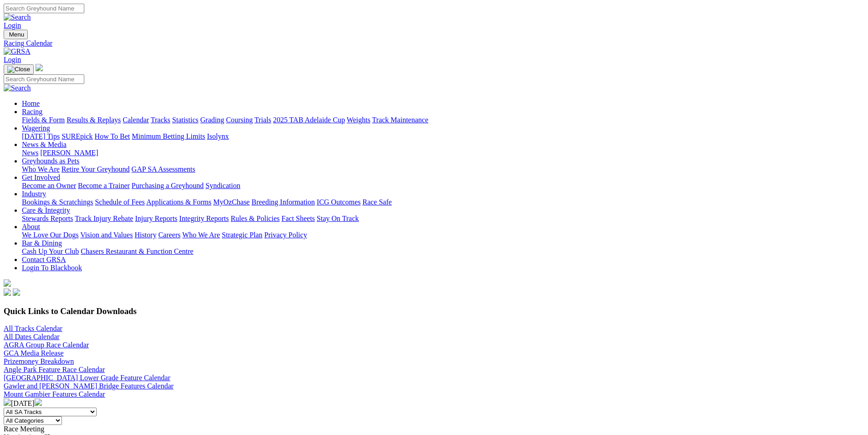  Describe the element at coordinates (169, 234) in the screenshot. I see `a: Careers` at that location.